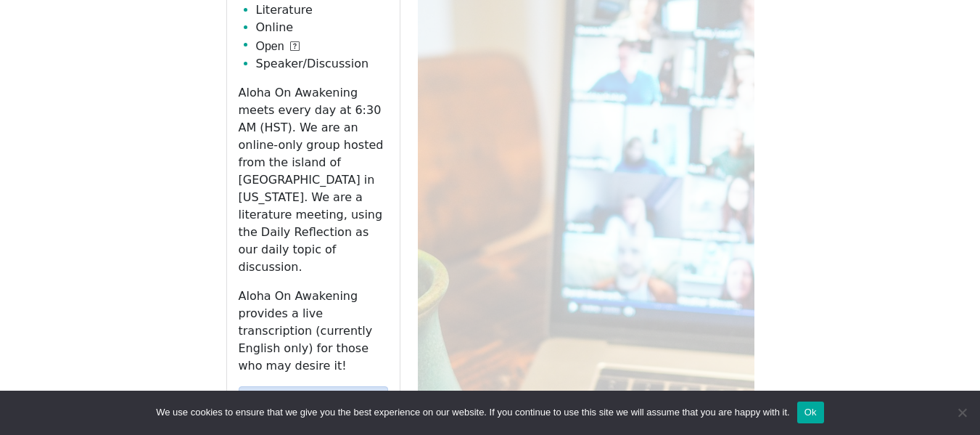 The height and width of the screenshot is (435, 980). What do you see at coordinates (322, 28) in the screenshot?
I see `li: Online` at bounding box center [322, 28].